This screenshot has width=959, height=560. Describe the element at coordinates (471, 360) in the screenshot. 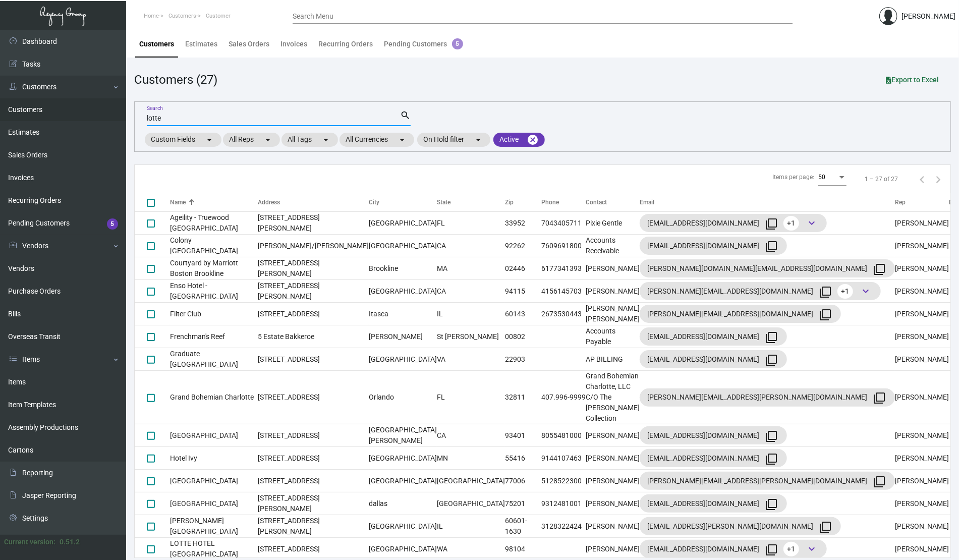

I see `td: VA` at that location.